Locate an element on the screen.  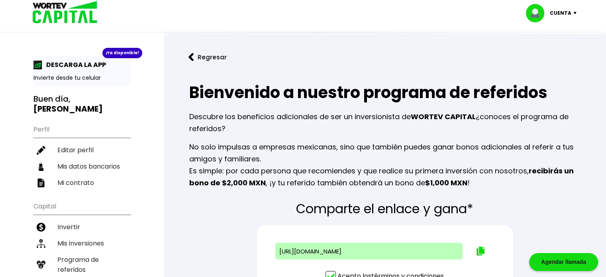
img: datos-icon.10cf9172.svg is located at coordinates (41, 166).